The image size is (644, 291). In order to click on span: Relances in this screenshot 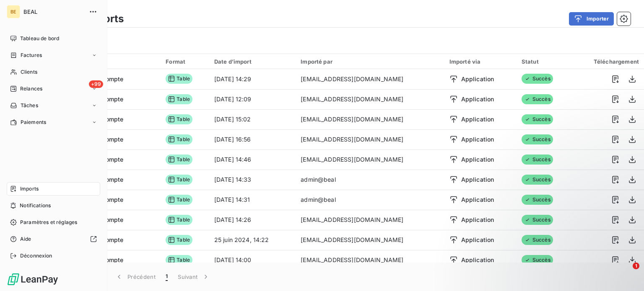, I will do `click(31, 89)`.